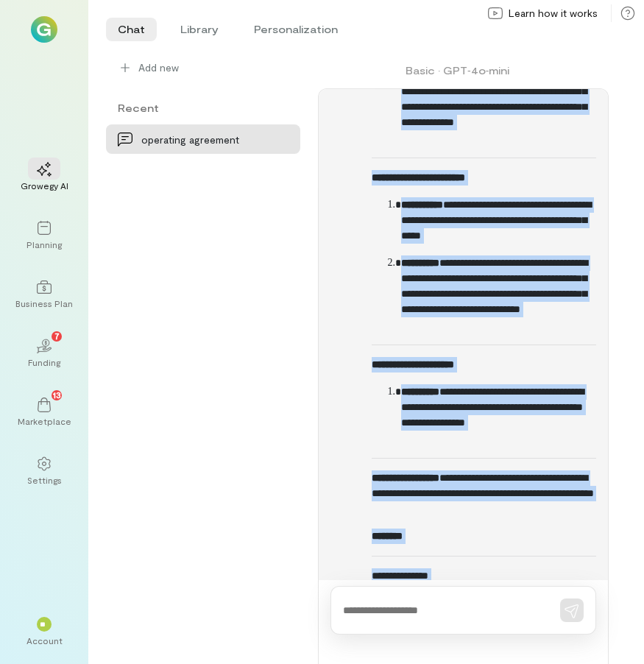 This screenshot has height=664, width=644. Describe the element at coordinates (213, 67) in the screenshot. I see `span: Add new` at that location.